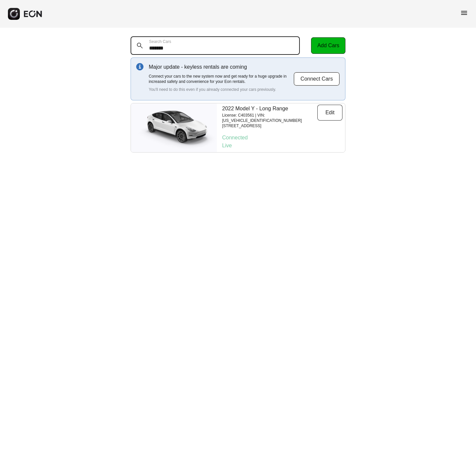 Image resolution: width=476 pixels, height=469 pixels. I want to click on p: Major update - keyless rentals are coming, so click(221, 67).